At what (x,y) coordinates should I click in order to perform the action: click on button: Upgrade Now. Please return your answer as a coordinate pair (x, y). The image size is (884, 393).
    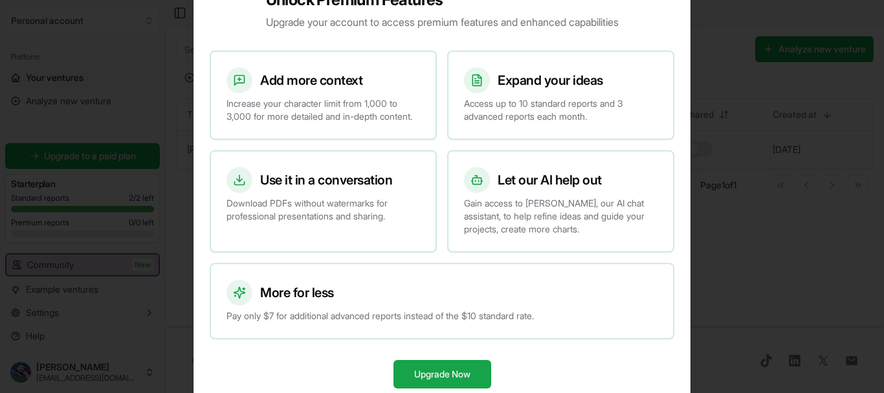
    Looking at the image, I should click on (442, 374).